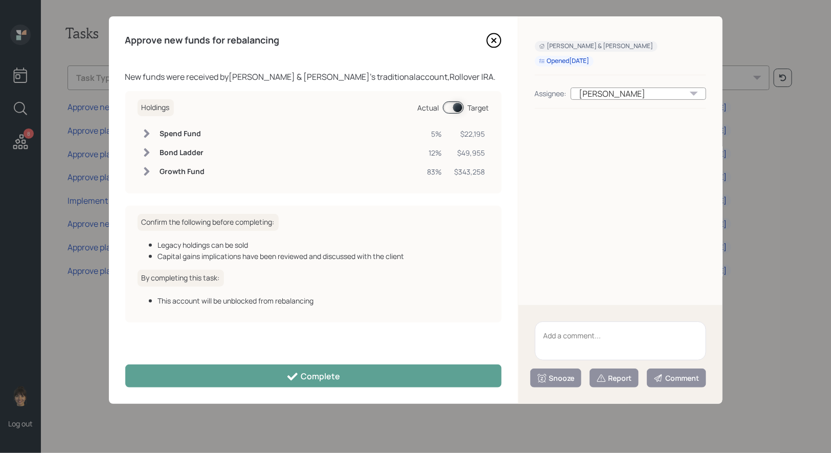 Image resolution: width=831 pixels, height=453 pixels. What do you see at coordinates (203, 40) in the screenshot?
I see `h4: Approve new funds for rebalancing` at bounding box center [203, 40].